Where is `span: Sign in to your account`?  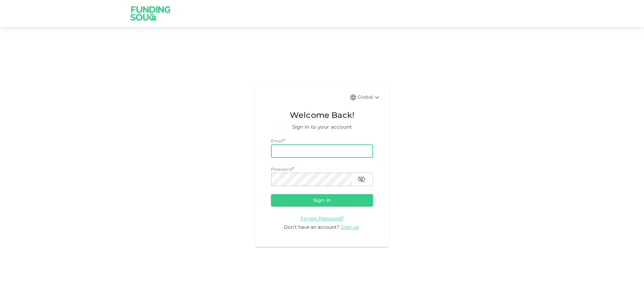 span: Sign in to your account is located at coordinates (322, 127).